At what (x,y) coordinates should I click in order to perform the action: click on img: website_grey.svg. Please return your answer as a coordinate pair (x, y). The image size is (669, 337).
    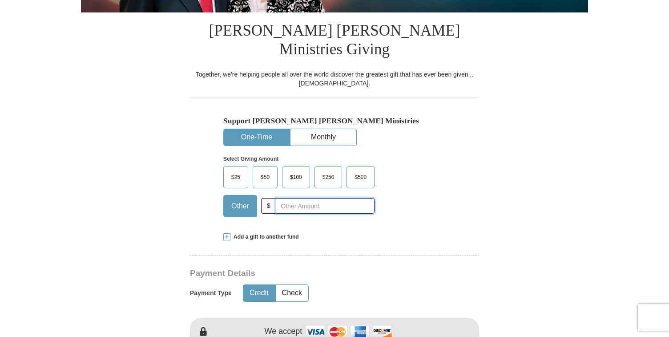
    Looking at the image, I should click on (18, 27).